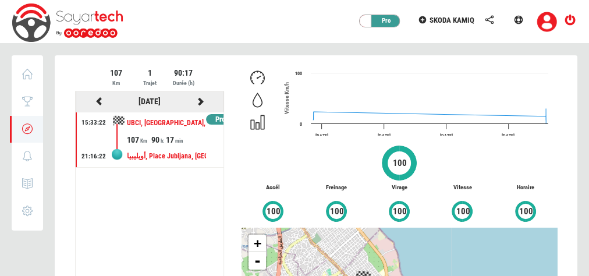 The height and width of the screenshot is (276, 589). Describe the element at coordinates (525, 187) in the screenshot. I see `p: Horaire` at that location.